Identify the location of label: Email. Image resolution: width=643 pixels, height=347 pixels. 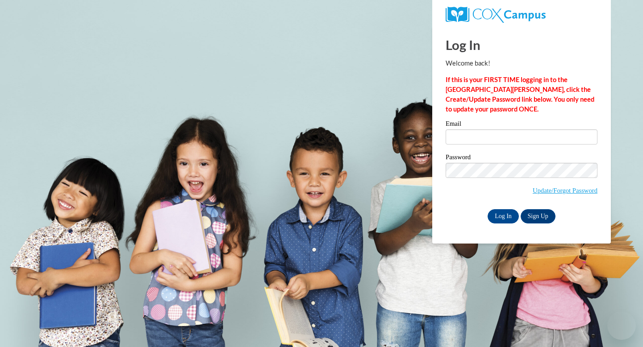
(522, 125).